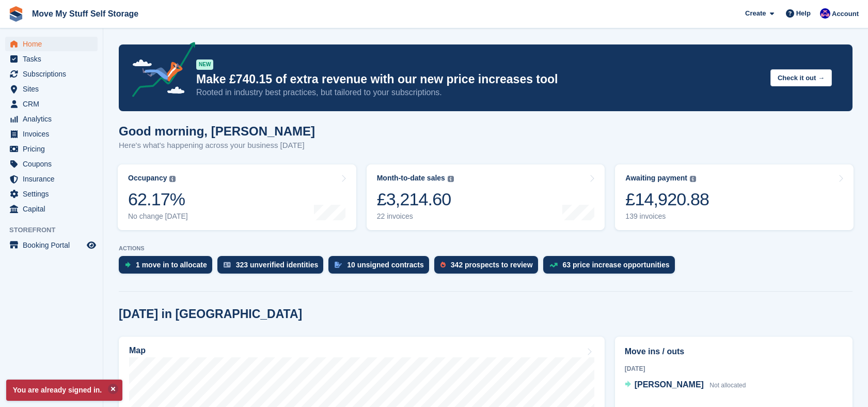  Describe the element at coordinates (381, 267) in the screenshot. I see `a: 10 unsigned contracts` at that location.